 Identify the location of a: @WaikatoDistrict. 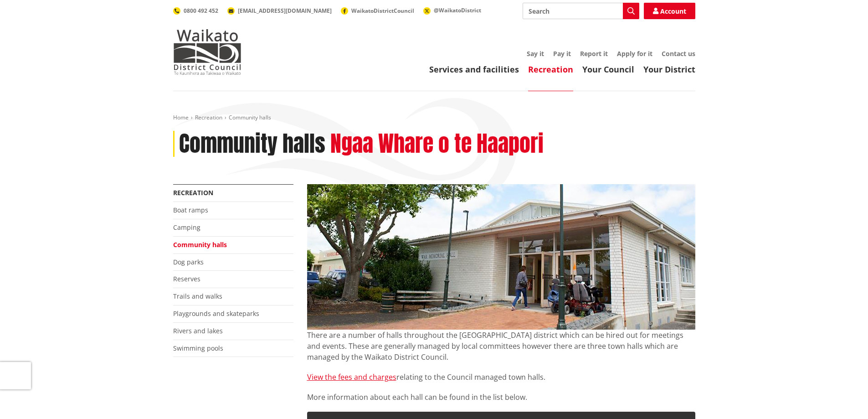
(452, 10).